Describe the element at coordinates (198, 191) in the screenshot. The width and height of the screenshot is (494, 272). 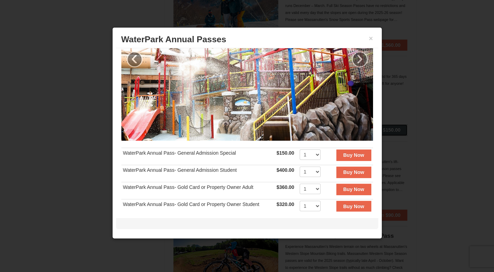
I see `td: WaterPark Annual Pass- Gold Card or Property Owner Adult` at that location.